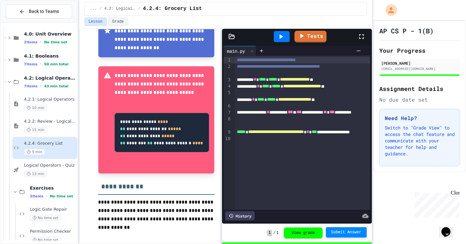 The image size is (466, 244). Describe the element at coordinates (50, 165) in the screenshot. I see `span: Logical Operators - Quiz` at that location.